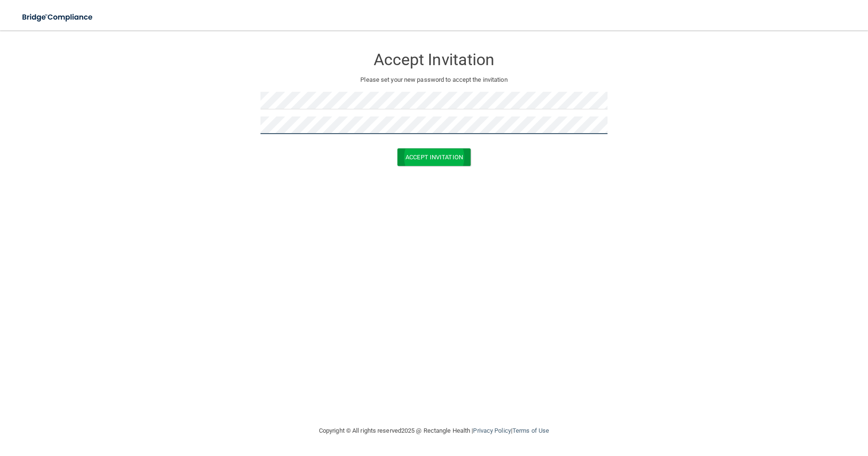 Image resolution: width=868 pixels, height=456 pixels. What do you see at coordinates (434, 157) in the screenshot?
I see `button: Accept Invitation` at bounding box center [434, 157].